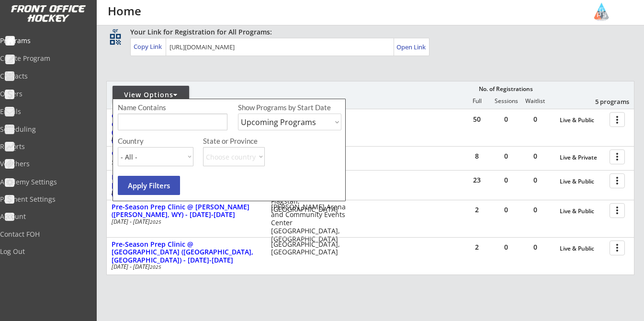 This screenshot has width=644, height=321. Describe the element at coordinates (605, 101) in the screenshot. I see `div: 5 programs` at that location.